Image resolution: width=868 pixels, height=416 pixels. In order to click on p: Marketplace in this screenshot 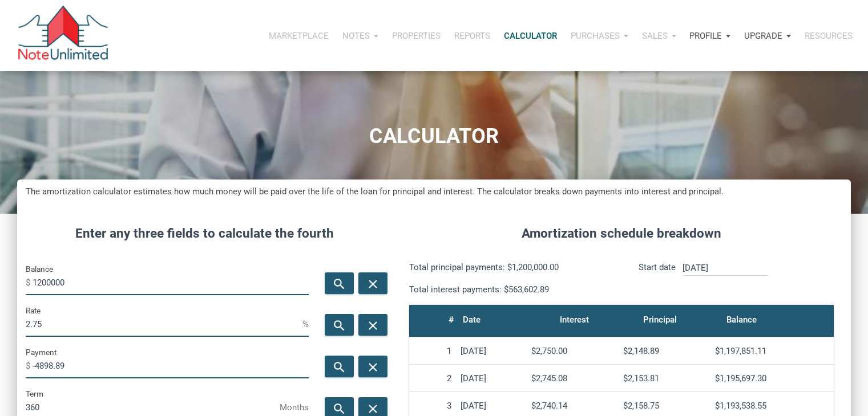, I will do `click(298, 36)`.